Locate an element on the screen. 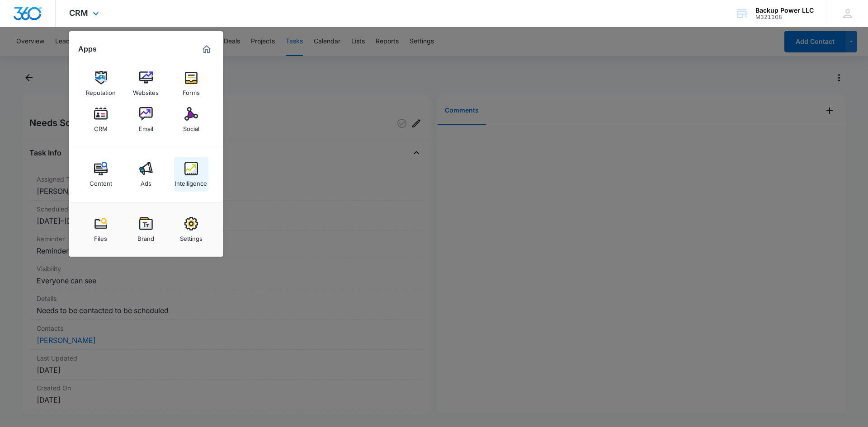  a: Settings is located at coordinates (191, 230).